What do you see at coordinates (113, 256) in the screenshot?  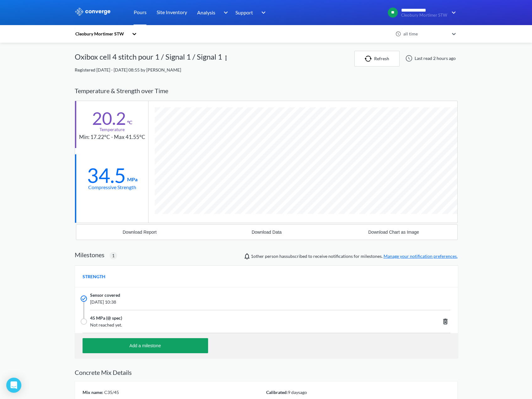 I see `span: 1` at bounding box center [113, 256].